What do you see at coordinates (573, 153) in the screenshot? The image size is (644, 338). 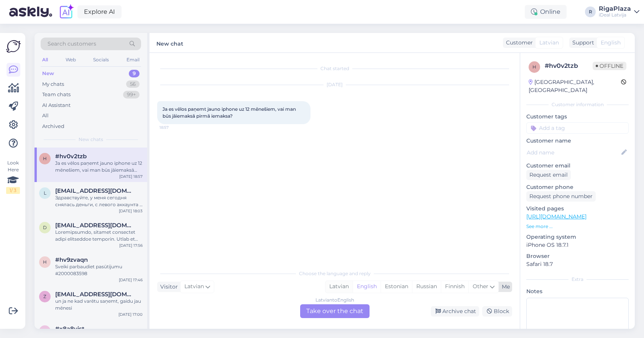 I see `input: Add name` at bounding box center [573, 153].